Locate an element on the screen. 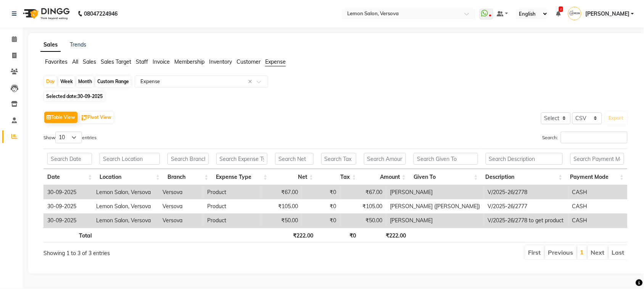 The height and width of the screenshot is (289, 644). th: Payment Mode: activate to sort column ascending is located at coordinates (597, 177).